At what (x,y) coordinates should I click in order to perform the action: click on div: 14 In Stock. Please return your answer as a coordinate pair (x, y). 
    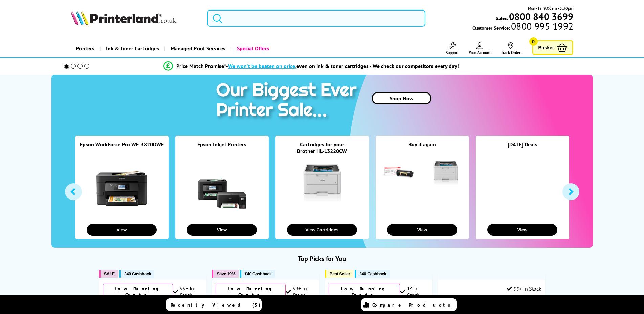
    Looking at the image, I should click on (414, 292).